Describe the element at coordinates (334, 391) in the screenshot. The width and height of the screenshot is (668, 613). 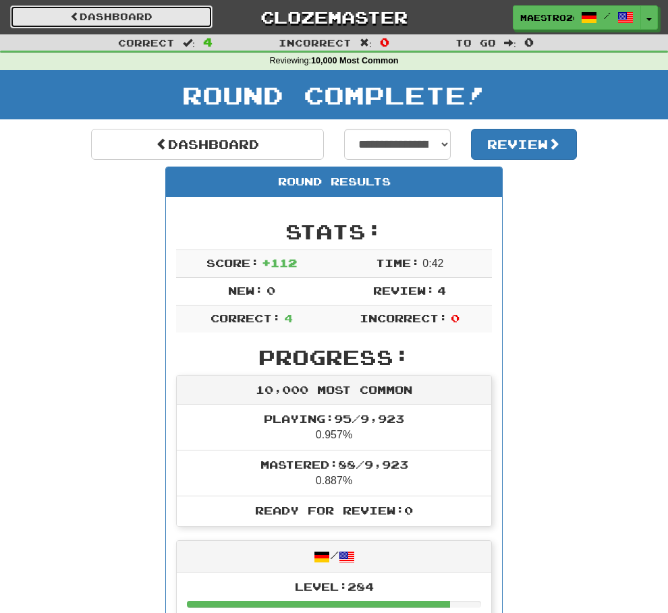
I see `div: 10,000 Most Common` at that location.